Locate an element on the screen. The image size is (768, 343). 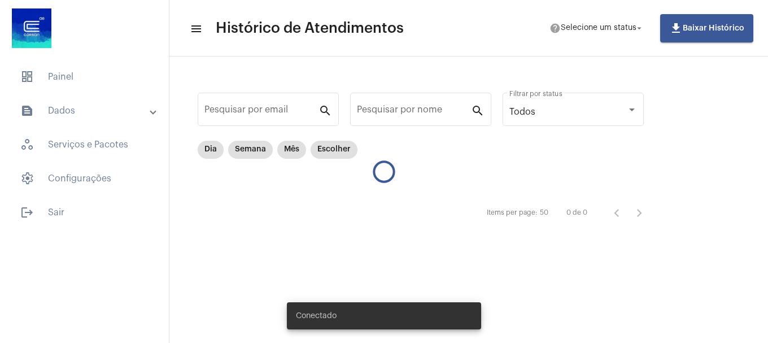
mat-chip: Dia is located at coordinates (211, 150).